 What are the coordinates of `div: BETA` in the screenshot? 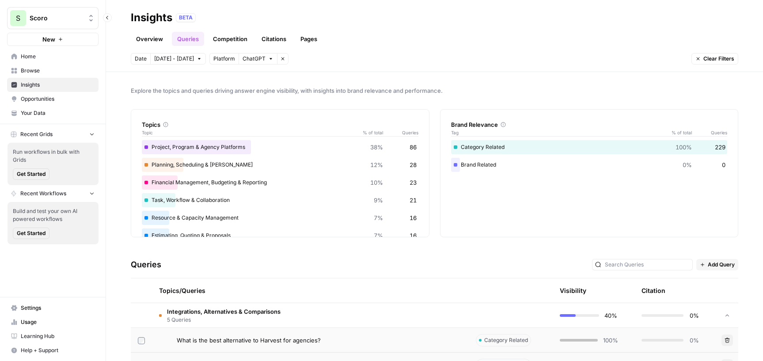 It's located at (186, 18).